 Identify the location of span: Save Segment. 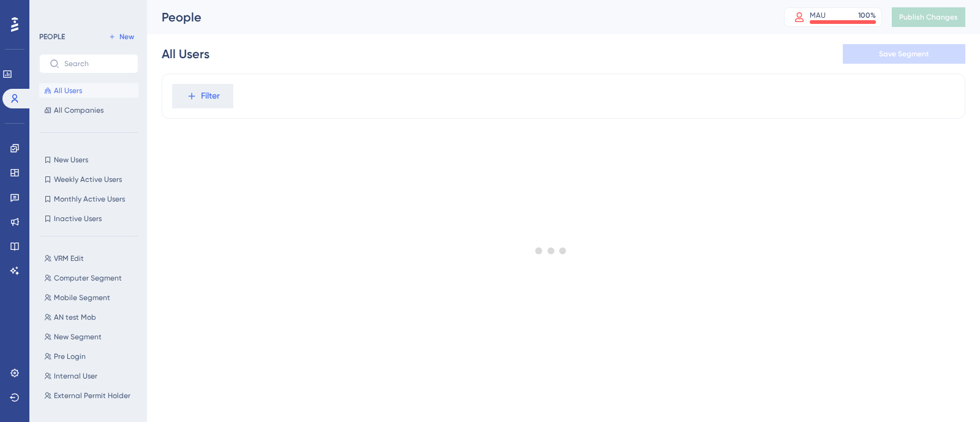
(904, 54).